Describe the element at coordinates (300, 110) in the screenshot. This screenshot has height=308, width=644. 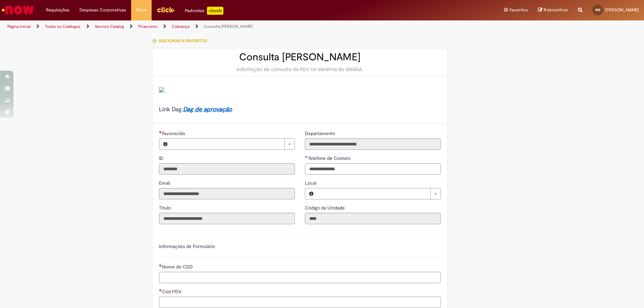
I see `h4: Link Dag:` at that location.